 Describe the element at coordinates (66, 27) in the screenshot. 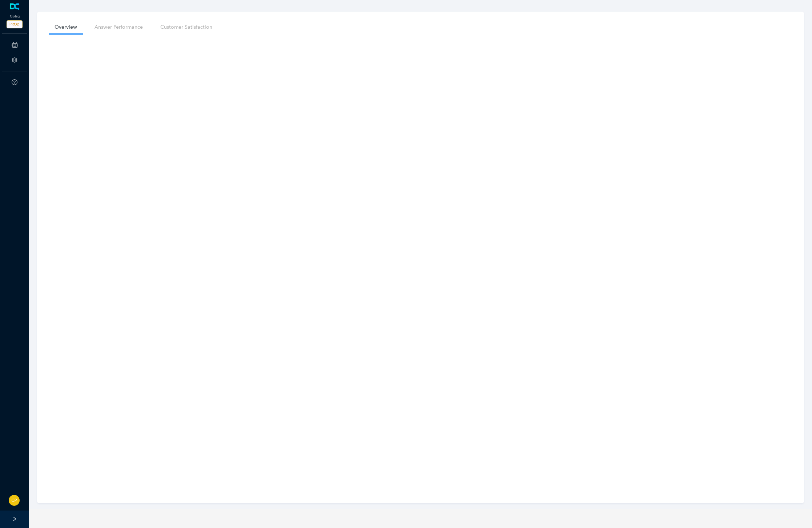

I see `a: Overview` at that location.